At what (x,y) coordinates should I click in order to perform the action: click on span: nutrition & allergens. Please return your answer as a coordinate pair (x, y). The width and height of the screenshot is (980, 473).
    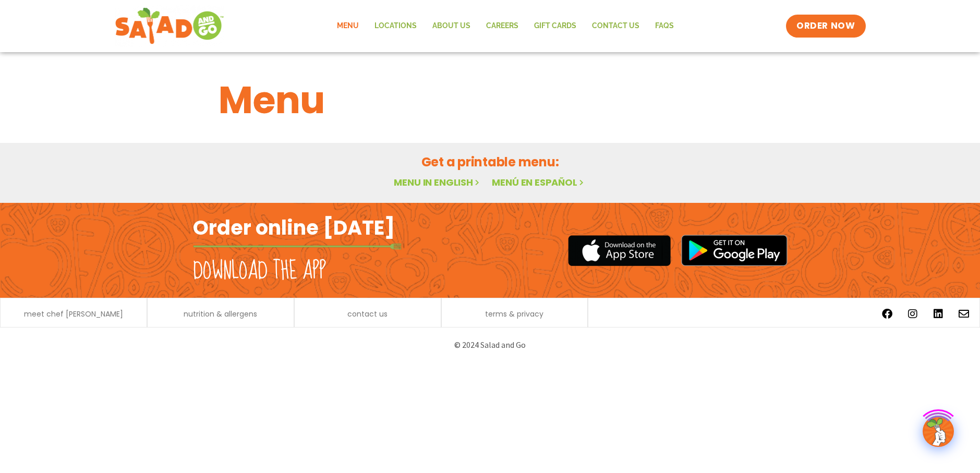
    Looking at the image, I should click on (220, 314).